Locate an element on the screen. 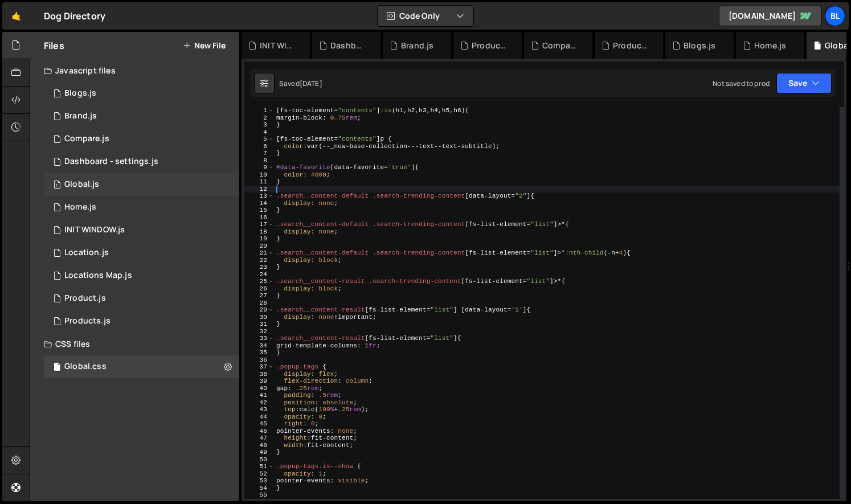  div: 44 is located at coordinates (259, 417).